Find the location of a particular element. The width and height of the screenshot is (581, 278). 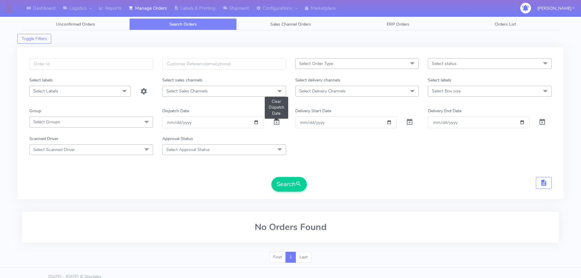

label: Scanned Driver is located at coordinates (44, 138).